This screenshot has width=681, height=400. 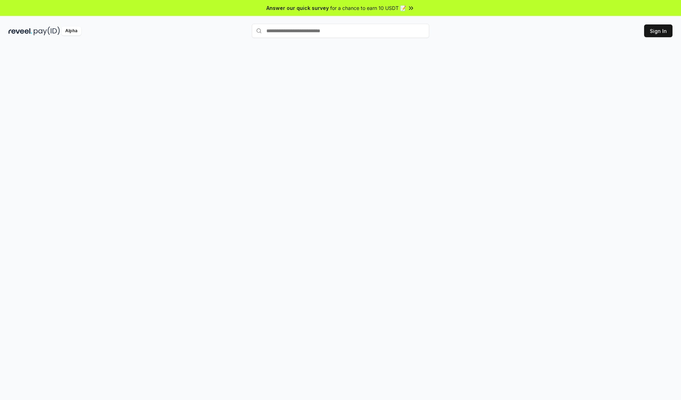 I want to click on img: reveel_dark, so click(x=20, y=31).